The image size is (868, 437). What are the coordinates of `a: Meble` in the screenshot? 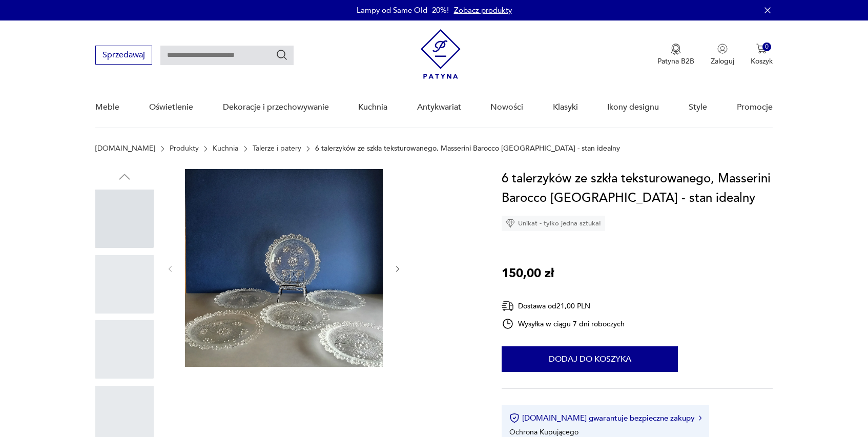 It's located at (107, 107).